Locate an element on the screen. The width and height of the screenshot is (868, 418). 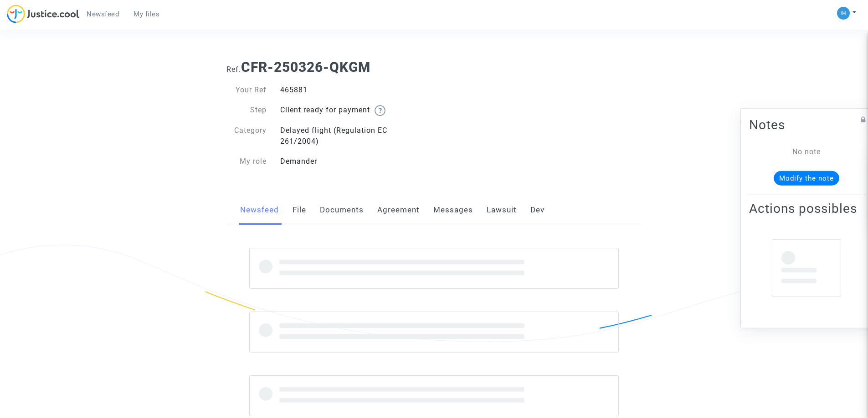
span: Newsfeed is located at coordinates (102, 14).